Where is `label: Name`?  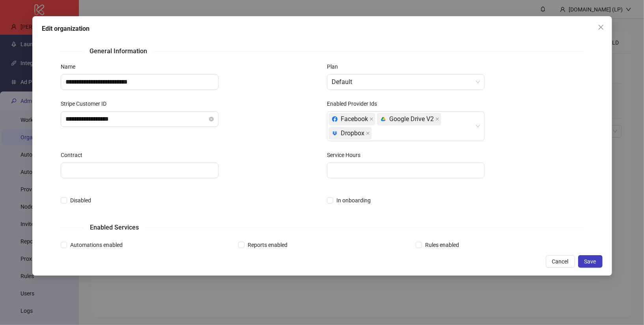 label: Name is located at coordinates (71, 67).